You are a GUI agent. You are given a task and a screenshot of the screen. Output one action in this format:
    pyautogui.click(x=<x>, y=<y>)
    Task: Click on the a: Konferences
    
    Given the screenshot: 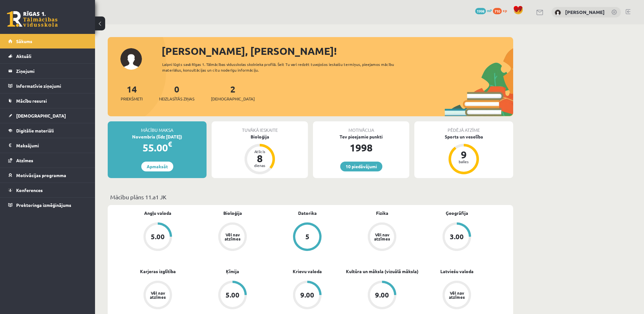 What is the action you would take?
    pyautogui.click(x=48, y=190)
    